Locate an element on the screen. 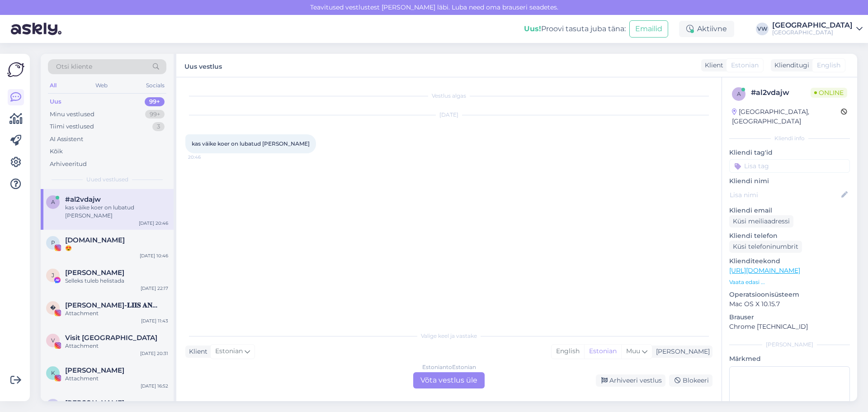 Image resolution: width=868 pixels, height=412 pixels. div: Arhiveeri vestlus is located at coordinates (631, 380).